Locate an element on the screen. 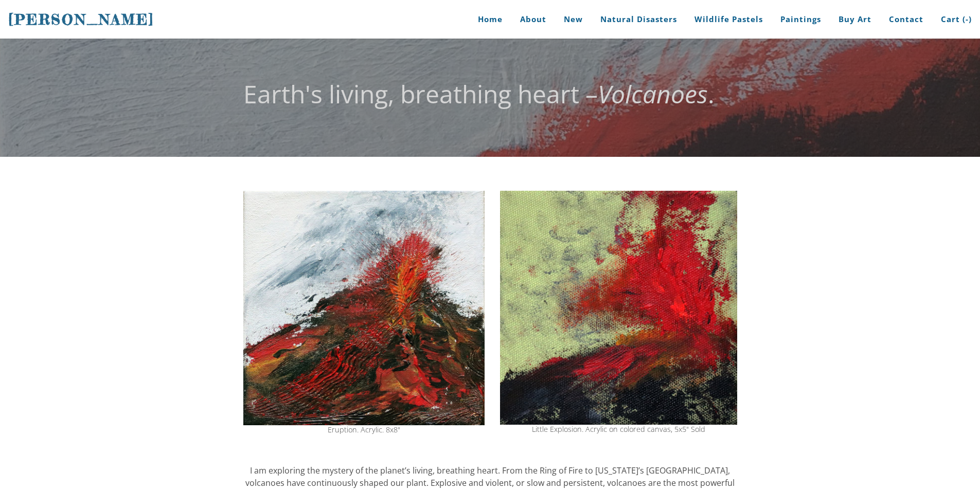 The width and height of the screenshot is (980, 490). em: Volcanoes is located at coordinates (653, 94).